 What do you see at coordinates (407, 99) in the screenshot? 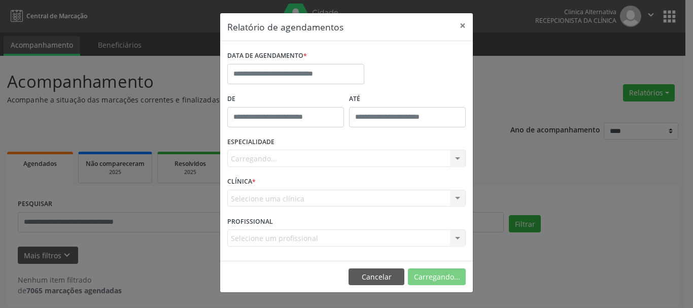
I see `label: ATÉ` at bounding box center [407, 99].